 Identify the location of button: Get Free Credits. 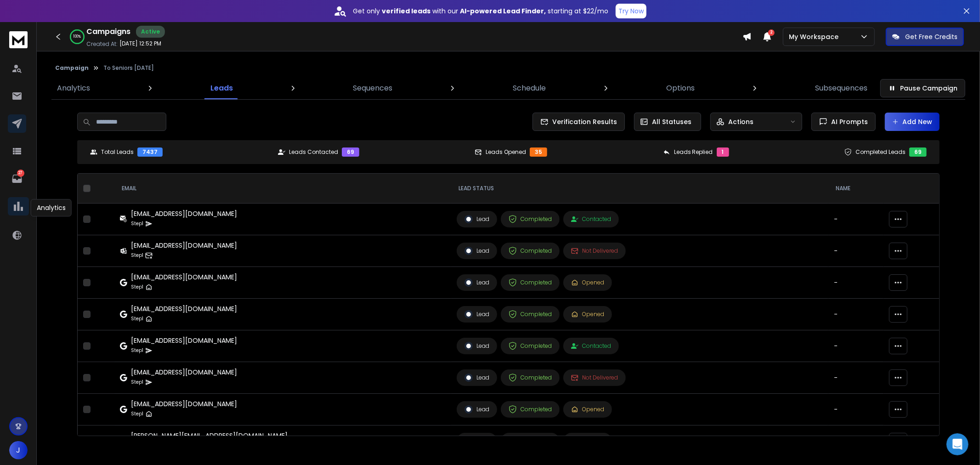
(925, 37).